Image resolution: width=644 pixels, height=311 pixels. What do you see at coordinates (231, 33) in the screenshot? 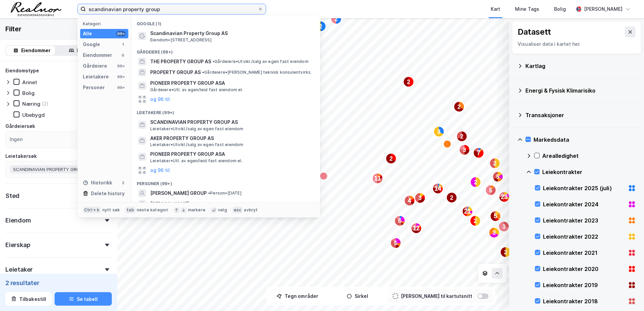
I see `span: Scandinavian Property Group AS` at bounding box center [231, 33].